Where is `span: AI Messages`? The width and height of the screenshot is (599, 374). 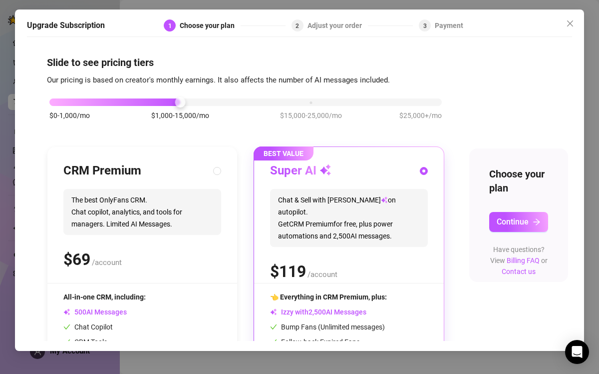 span: AI Messages is located at coordinates (95, 312).